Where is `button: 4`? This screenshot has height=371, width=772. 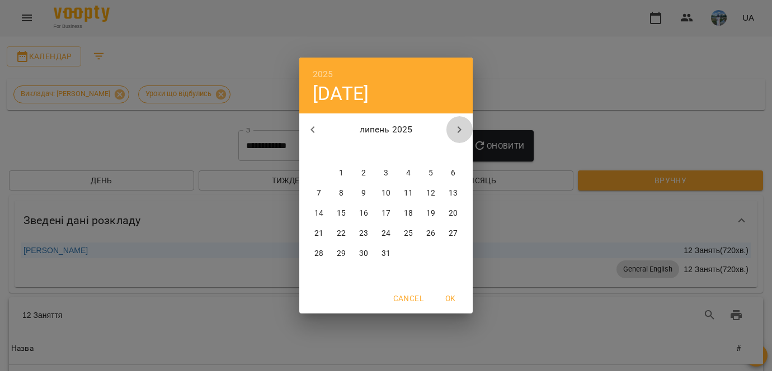 button: 4 is located at coordinates (408, 173).